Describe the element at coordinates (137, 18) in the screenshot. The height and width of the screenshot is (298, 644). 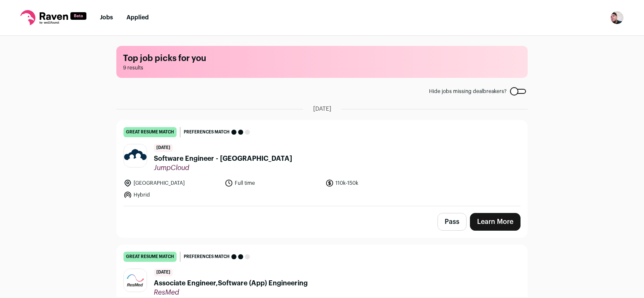
I see `a: Applied` at that location.